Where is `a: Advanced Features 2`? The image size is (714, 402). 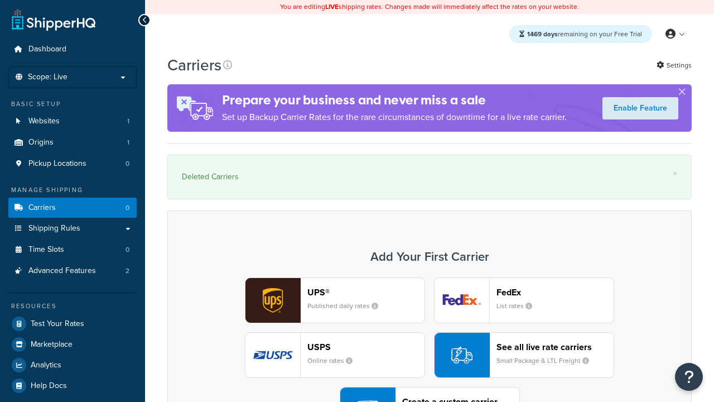 a: Advanced Features 2 is located at coordinates (73, 271).